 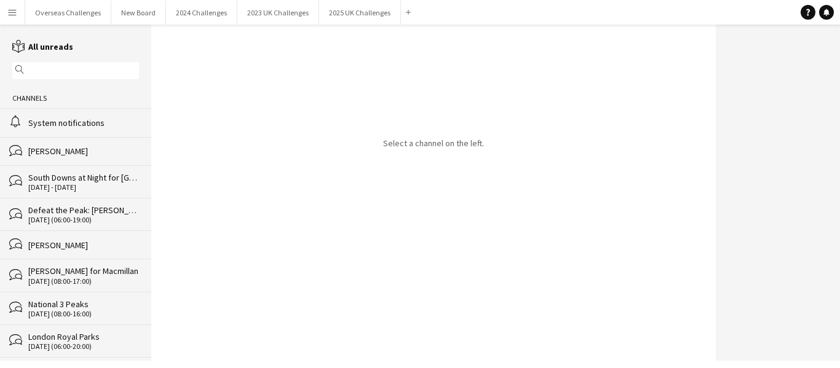 What do you see at coordinates (42, 47) in the screenshot?
I see `a: All unreads` at bounding box center [42, 47].